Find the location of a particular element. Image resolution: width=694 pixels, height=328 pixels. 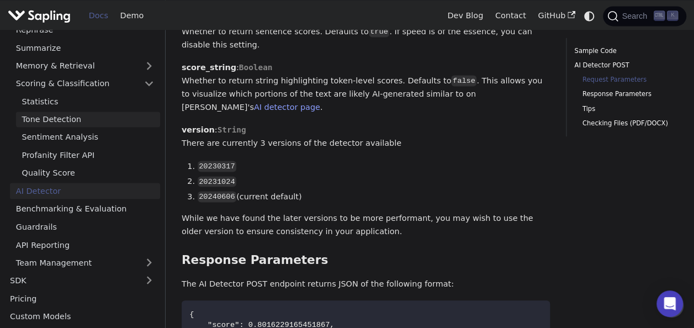

a: Demo is located at coordinates (132, 15).